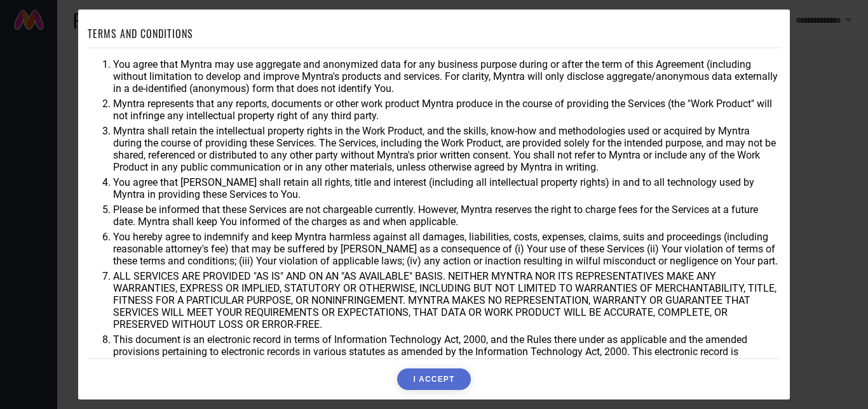  I want to click on li: ALL SERVICES ARE PROVIDED "AS IS" AND ON AN "AS AVAILABLE" BASIS. NEITHER MYNTRA NOR ITS REPRESEN..., so click(446, 300).